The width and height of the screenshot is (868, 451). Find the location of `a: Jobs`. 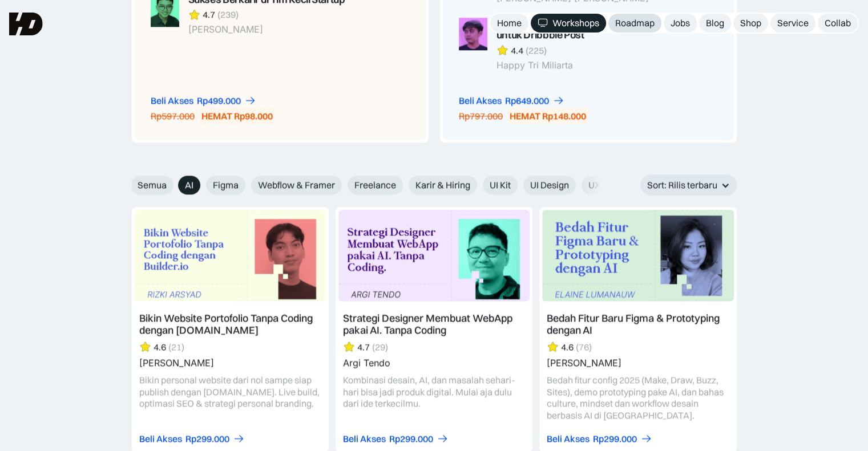

a: Jobs is located at coordinates (680, 23).